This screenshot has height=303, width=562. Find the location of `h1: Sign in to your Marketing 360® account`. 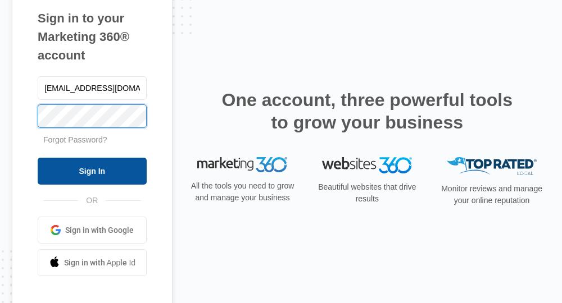

h1: Sign in to your Marketing 360® account is located at coordinates (92, 37).